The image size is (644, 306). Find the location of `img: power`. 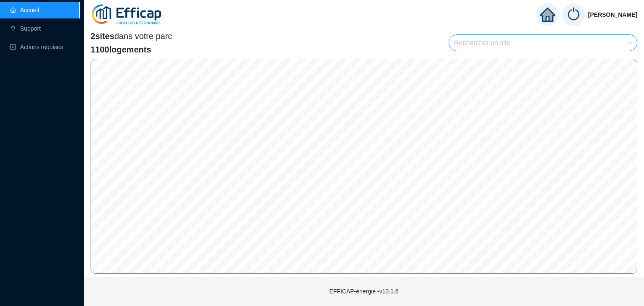

img: power is located at coordinates (573, 15).